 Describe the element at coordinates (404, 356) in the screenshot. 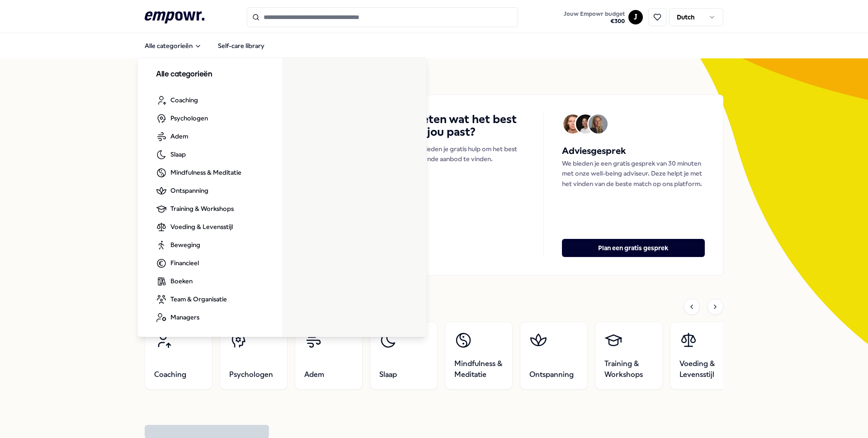

I see `a: Slaap` at that location.